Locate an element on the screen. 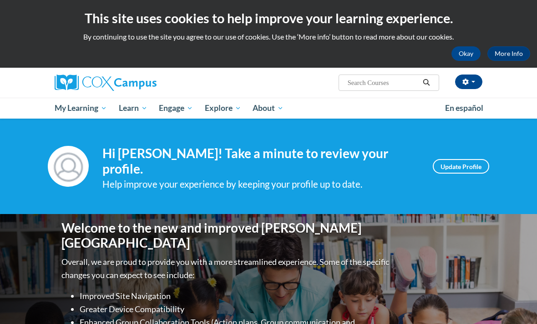  input: Search Courses is located at coordinates (383, 83).